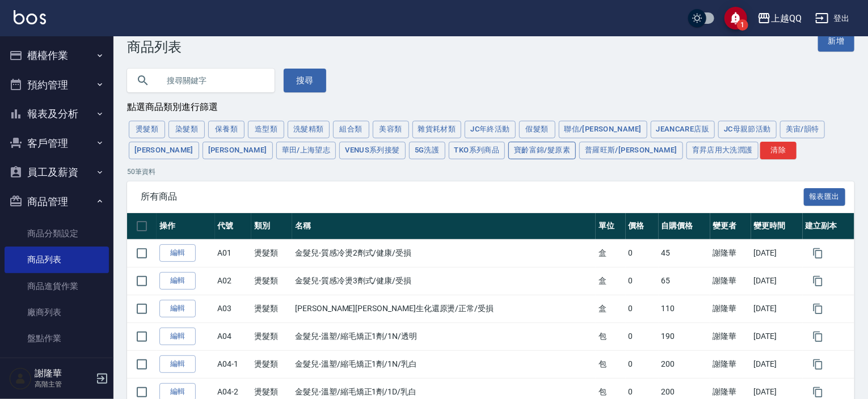 Image resolution: width=868 pixels, height=399 pixels. What do you see at coordinates (786, 18) in the screenshot?
I see `div: 上越QQ` at bounding box center [786, 18].